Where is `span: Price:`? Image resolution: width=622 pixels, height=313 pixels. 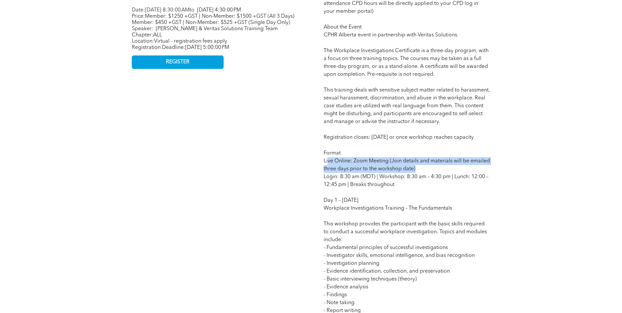 span: Price: is located at coordinates (213, 19).